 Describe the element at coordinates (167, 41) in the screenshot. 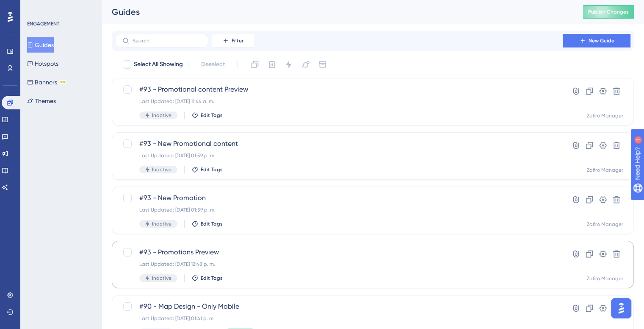

I see `input: Search` at that location.